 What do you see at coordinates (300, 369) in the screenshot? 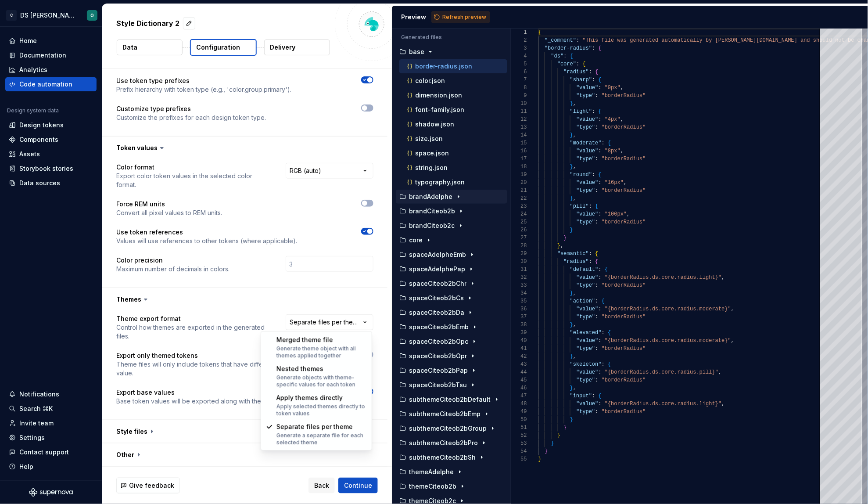
I see `span: Nested themes` at bounding box center [300, 369].